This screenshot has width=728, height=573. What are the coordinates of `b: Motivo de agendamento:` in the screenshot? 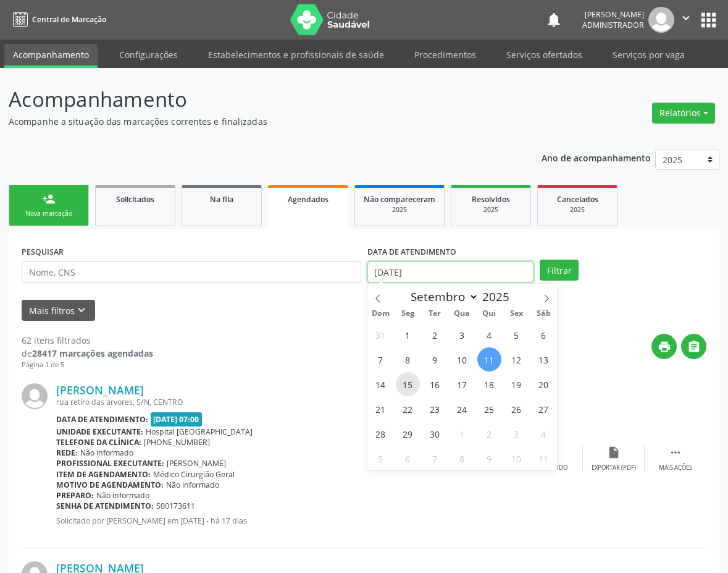 It's located at (110, 485).